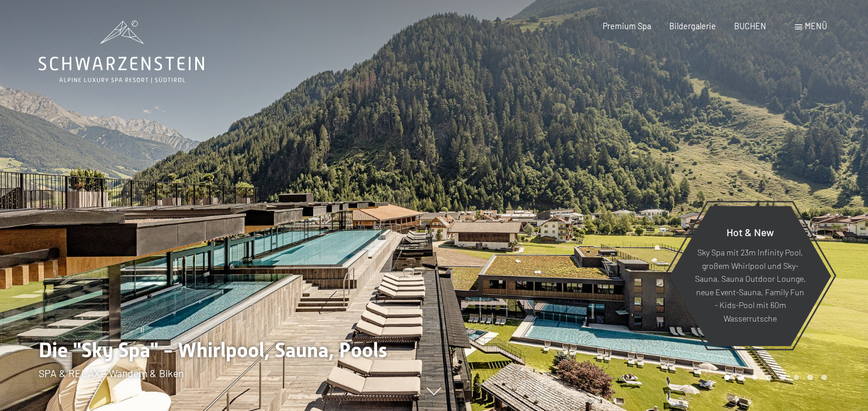 Image resolution: width=868 pixels, height=411 pixels. I want to click on div: Carousel Page 7, so click(810, 378).